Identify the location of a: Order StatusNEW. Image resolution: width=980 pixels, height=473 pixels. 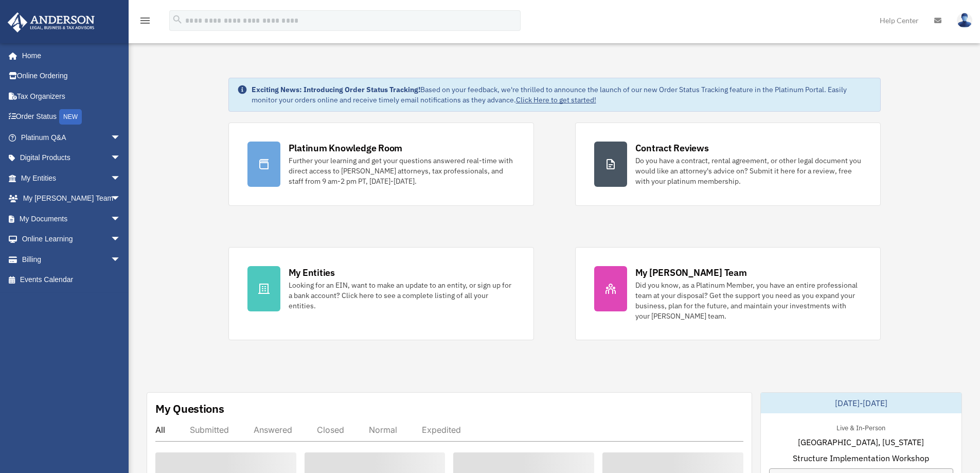
(71, 117).